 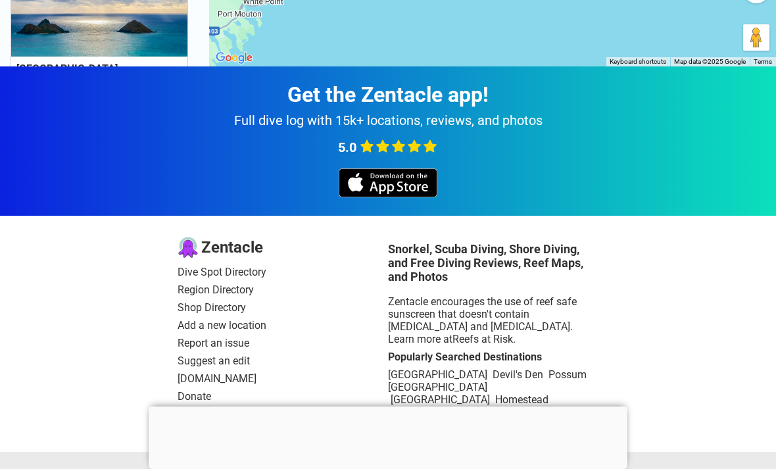 I want to click on a: Devil's Den, so click(x=517, y=374).